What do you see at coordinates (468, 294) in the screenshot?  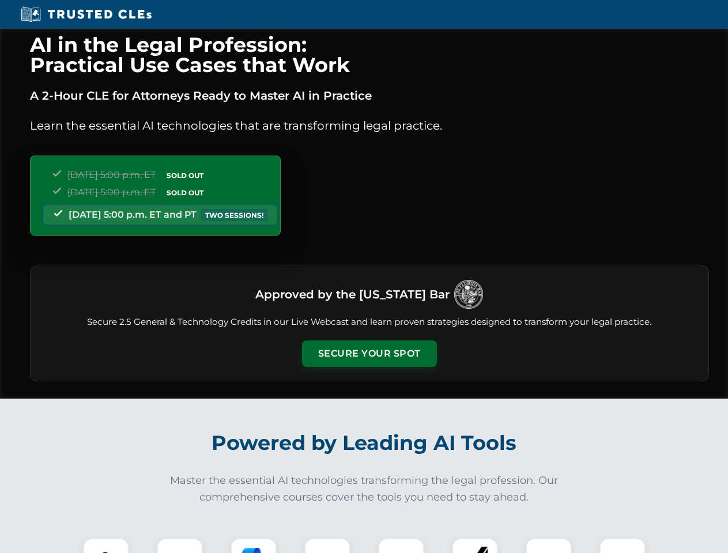 I see `img: Logo` at bounding box center [468, 294].